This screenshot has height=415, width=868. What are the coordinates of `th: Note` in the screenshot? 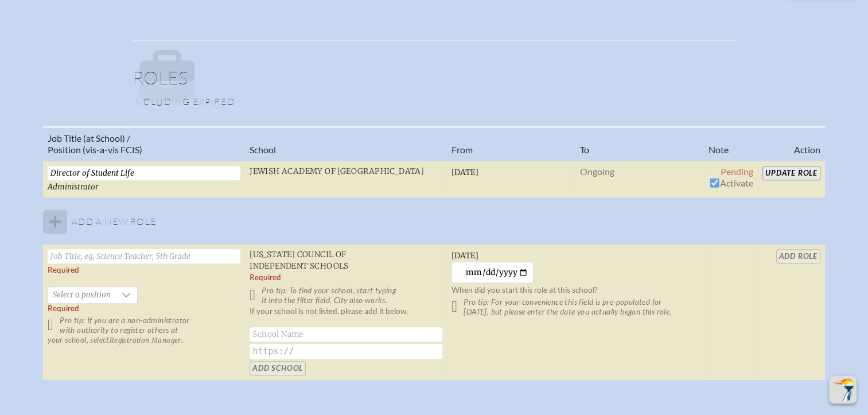 It's located at (731, 144).